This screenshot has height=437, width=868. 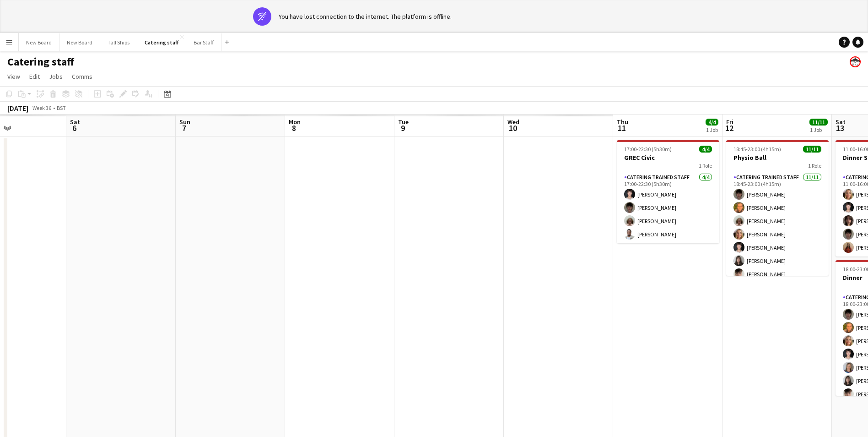 What do you see at coordinates (56, 77) in the screenshot?
I see `a: Jobs` at bounding box center [56, 77].